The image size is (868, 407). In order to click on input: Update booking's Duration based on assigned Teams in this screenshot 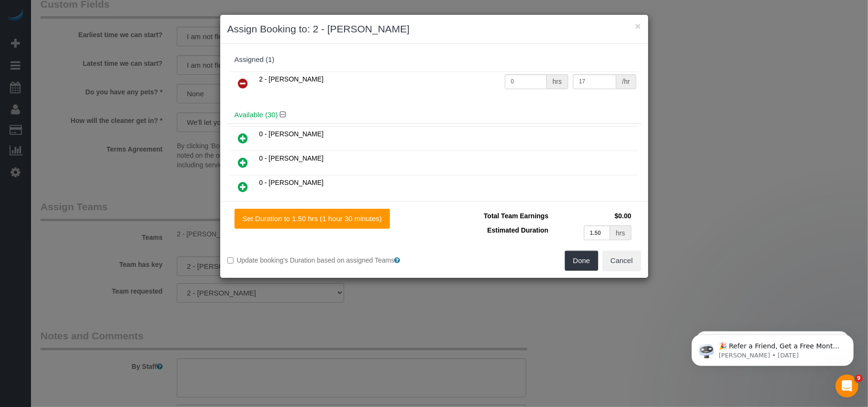, I will do `click(230, 260)`.